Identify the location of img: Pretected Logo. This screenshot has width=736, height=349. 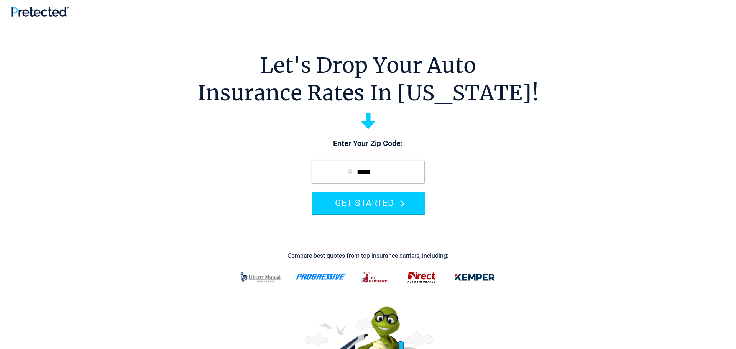
(40, 12).